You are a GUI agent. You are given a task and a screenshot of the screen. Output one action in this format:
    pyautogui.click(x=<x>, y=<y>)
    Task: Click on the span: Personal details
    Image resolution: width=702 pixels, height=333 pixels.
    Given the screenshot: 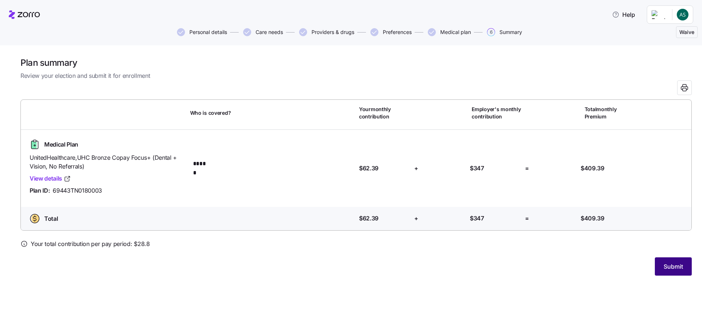 What is the action you would take?
    pyautogui.click(x=208, y=32)
    